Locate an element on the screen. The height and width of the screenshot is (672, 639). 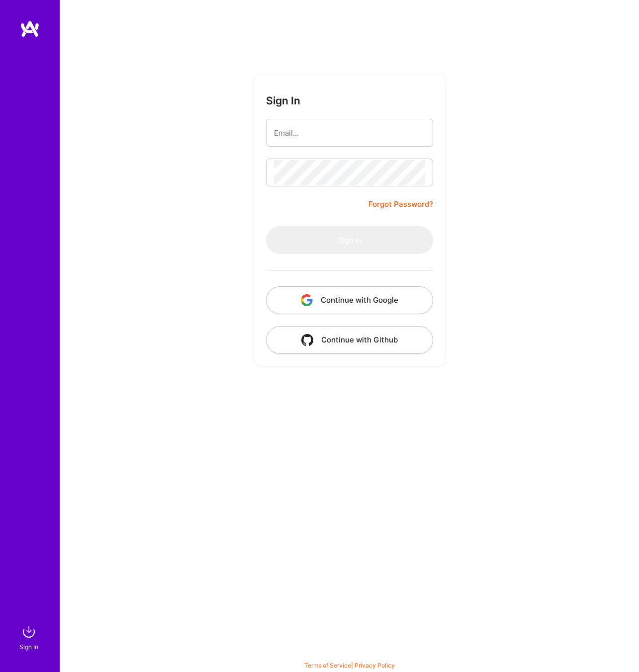
a: sign inSign In is located at coordinates (30, 637).